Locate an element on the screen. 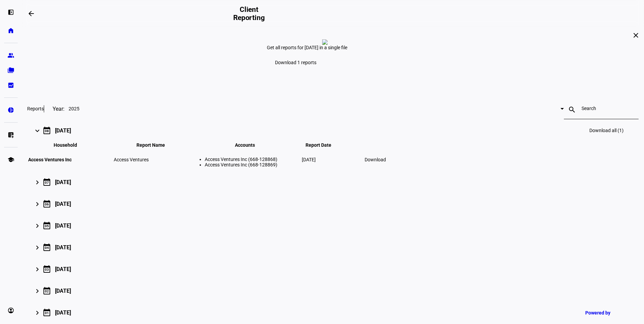 This screenshot has width=644, height=324. span: Household is located at coordinates (70, 145).